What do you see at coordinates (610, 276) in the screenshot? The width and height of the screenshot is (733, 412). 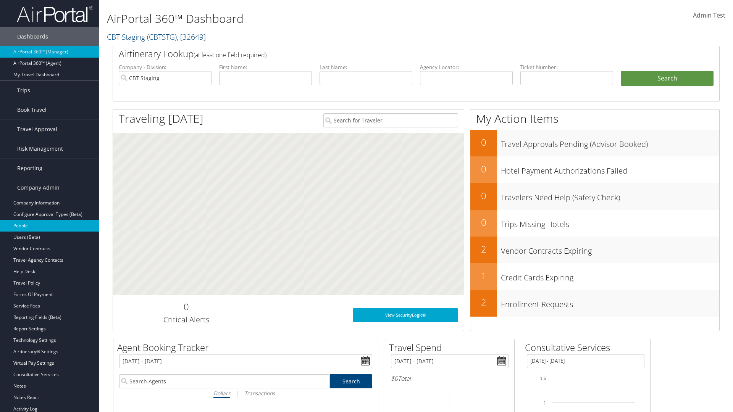 I see `h3: Credit Cards Expiring` at bounding box center [610, 276].